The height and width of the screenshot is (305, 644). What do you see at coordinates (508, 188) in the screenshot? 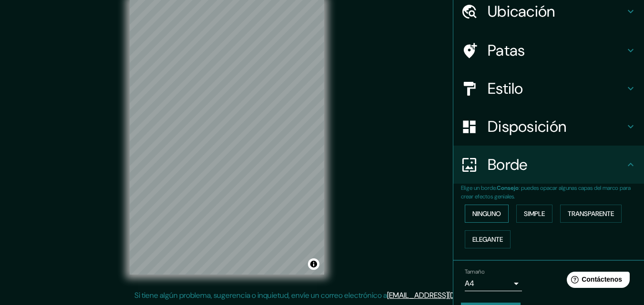
I see `font: Consejo` at bounding box center [508, 188].